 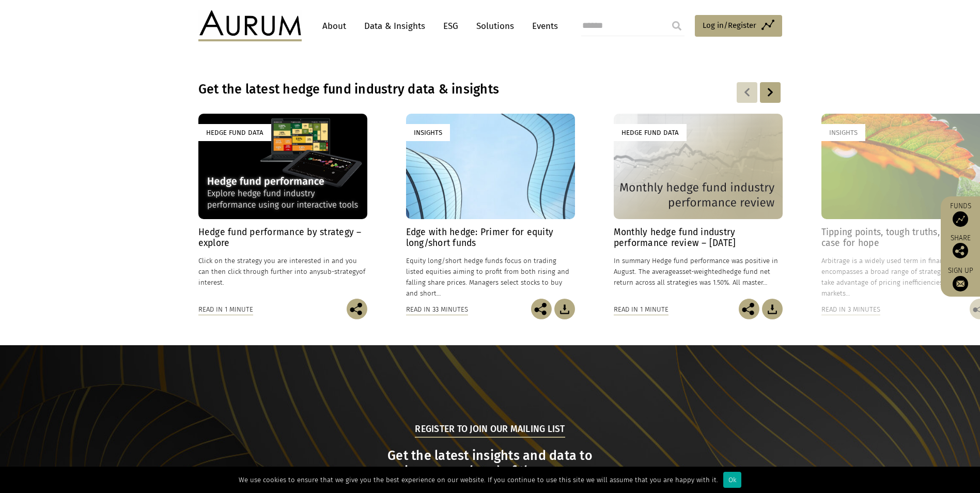 I want to click on a: Log in/Register, so click(x=739, y=25).